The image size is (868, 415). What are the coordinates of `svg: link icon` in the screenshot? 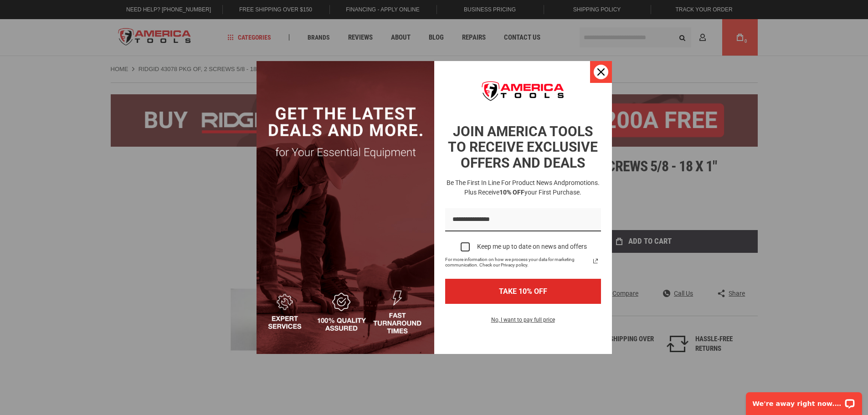 It's located at (596, 261).